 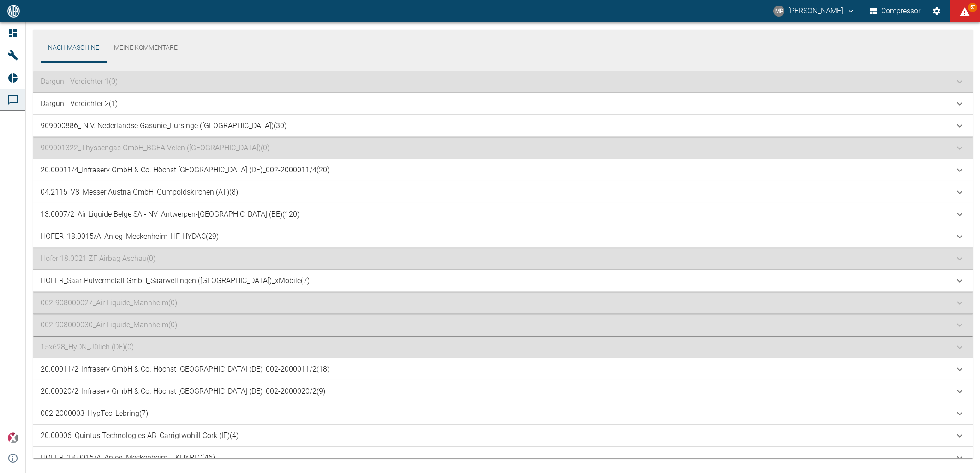 I want to click on p: 20.00006_Quintus Technologies AB_Carrigtwohill Cork (IE) (4), so click(x=139, y=436).